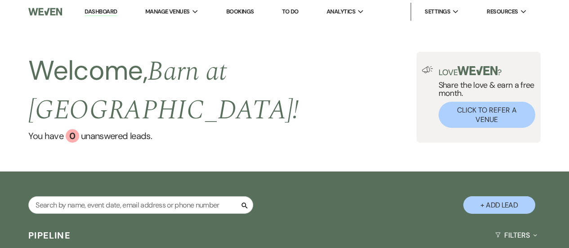 The width and height of the screenshot is (569, 248). What do you see at coordinates (341, 12) in the screenshot?
I see `span: Analytics` at bounding box center [341, 12].